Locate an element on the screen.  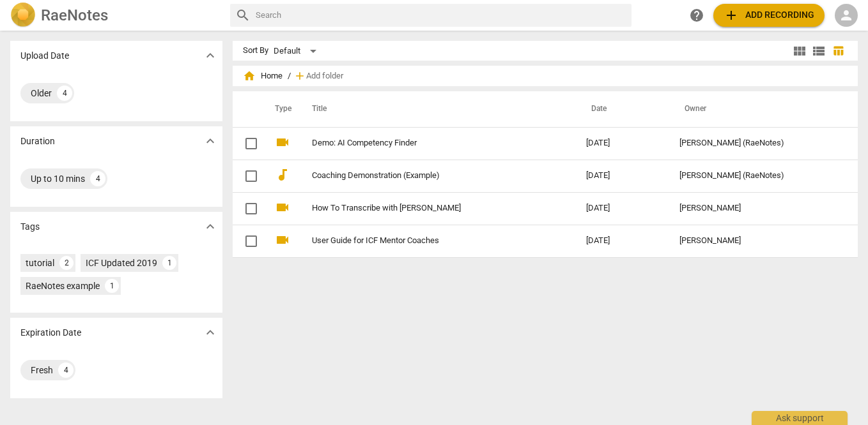
div: Sort By is located at coordinates (255, 50).